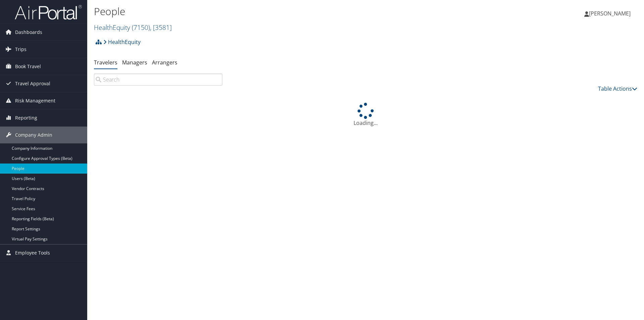  What do you see at coordinates (617, 89) in the screenshot?
I see `a: Table Actions` at bounding box center [617, 89].